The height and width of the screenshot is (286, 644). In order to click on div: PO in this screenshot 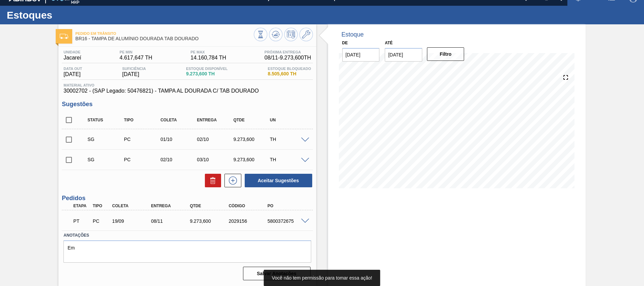, I will do `click(287, 206)`.